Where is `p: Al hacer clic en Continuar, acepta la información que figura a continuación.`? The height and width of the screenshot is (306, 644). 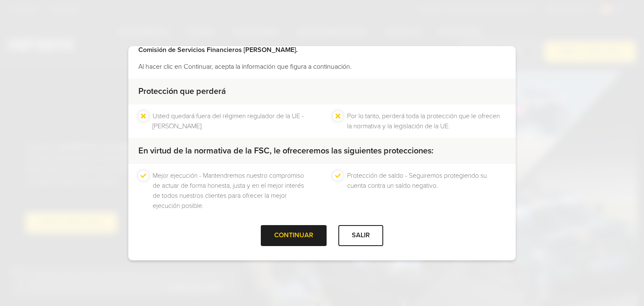 p: Al hacer clic en Continuar, acepta la información que figura a continuación. is located at coordinates (322, 66).